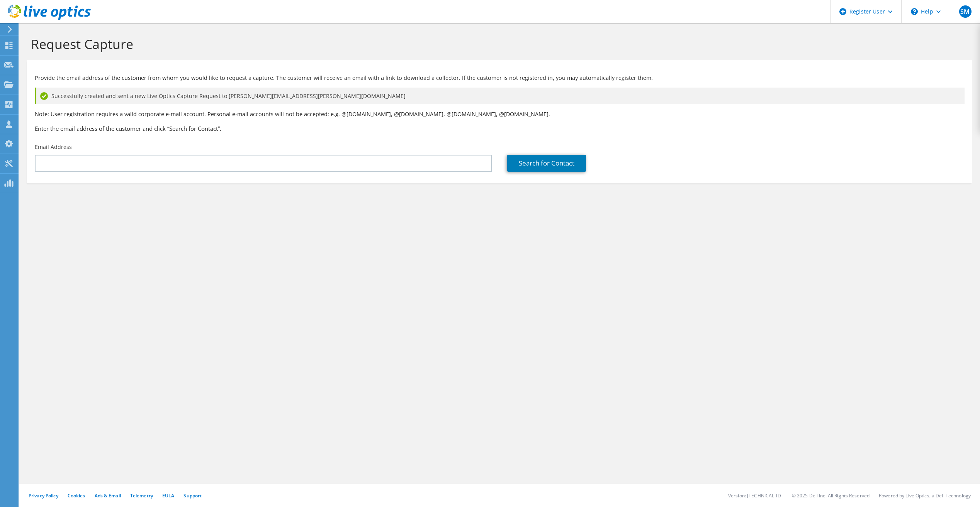 The width and height of the screenshot is (980, 507). What do you see at coordinates (914, 11) in the screenshot?
I see `svg: \n` at bounding box center [914, 11].